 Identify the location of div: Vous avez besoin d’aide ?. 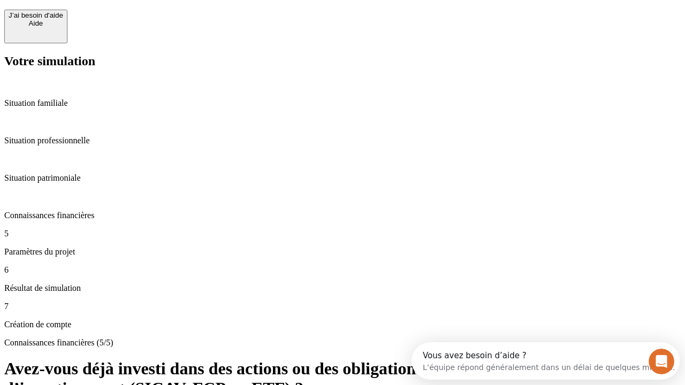
(137, 13).